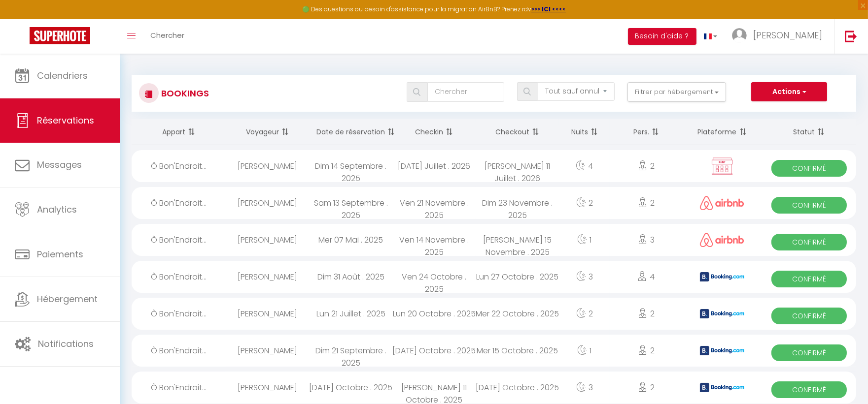 Image resolution: width=868 pixels, height=404 pixels. Describe the element at coordinates (809, 132) in the screenshot. I see `th: Sort by status` at that location.